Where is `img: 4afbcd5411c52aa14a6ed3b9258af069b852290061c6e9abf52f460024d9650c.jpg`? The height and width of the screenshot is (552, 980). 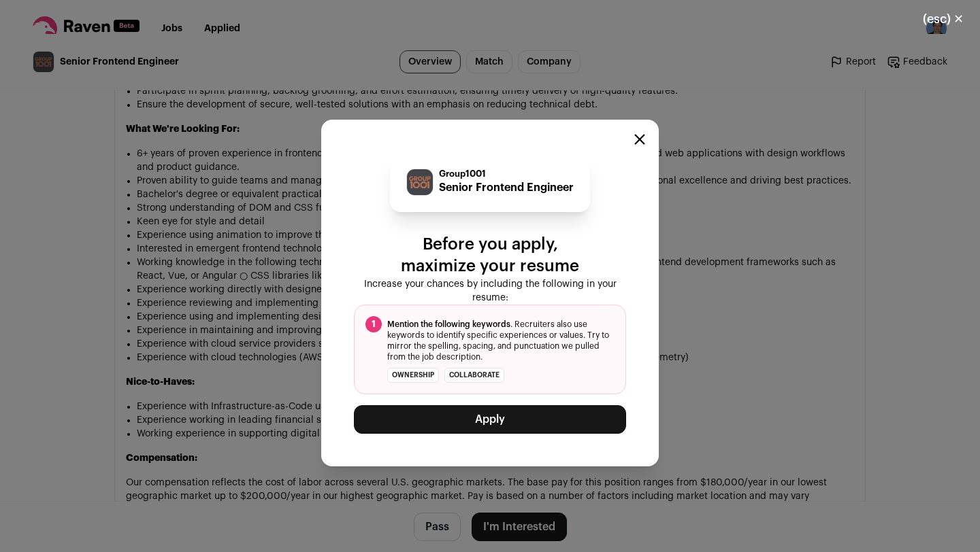
img: 4afbcd5411c52aa14a6ed3b9258af069b852290061c6e9abf52f460024d9650c.jpg is located at coordinates (420, 182).